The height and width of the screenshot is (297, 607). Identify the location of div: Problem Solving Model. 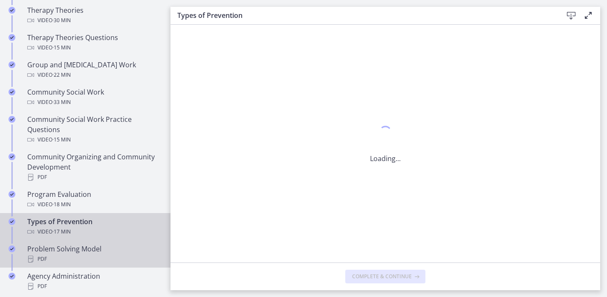
(94, 254).